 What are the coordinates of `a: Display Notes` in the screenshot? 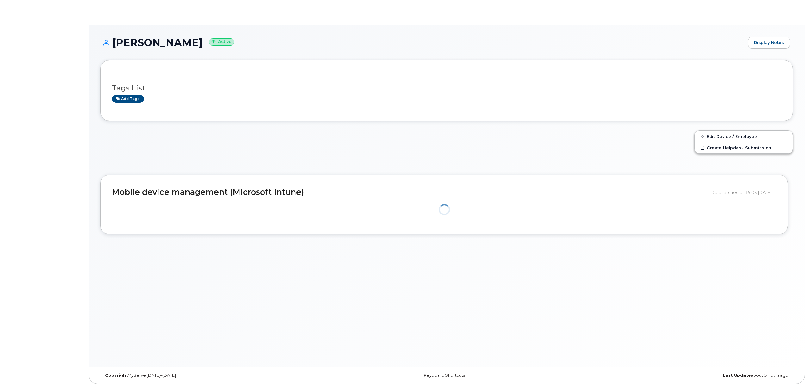 It's located at (769, 43).